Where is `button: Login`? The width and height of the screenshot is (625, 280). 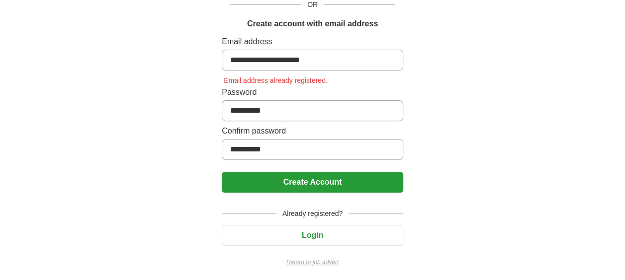
button: Login is located at coordinates (312, 236).